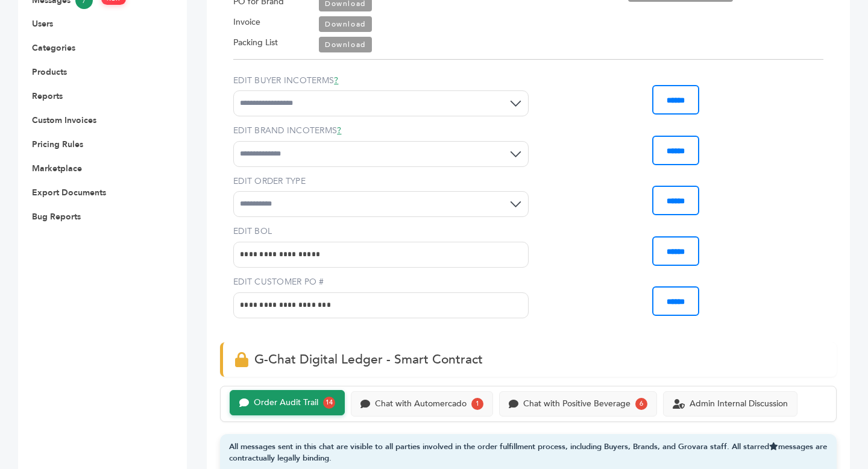 This screenshot has width=868, height=469. What do you see at coordinates (56, 216) in the screenshot?
I see `a: Bug Reports` at bounding box center [56, 216].